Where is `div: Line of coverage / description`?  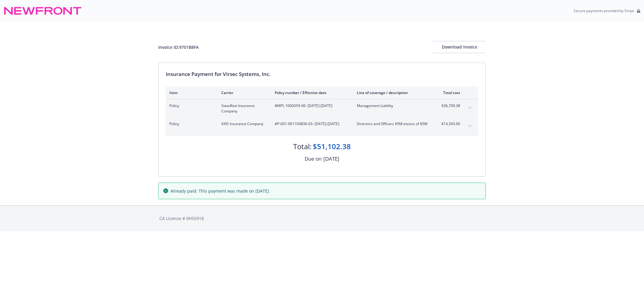
div: Line of coverage / description is located at coordinates (392, 93).